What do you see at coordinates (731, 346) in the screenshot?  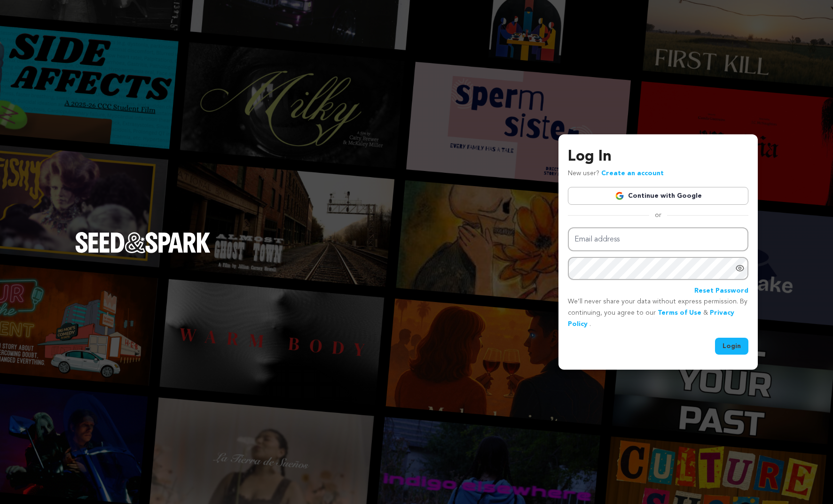 I see `button: Login` at bounding box center [731, 346].